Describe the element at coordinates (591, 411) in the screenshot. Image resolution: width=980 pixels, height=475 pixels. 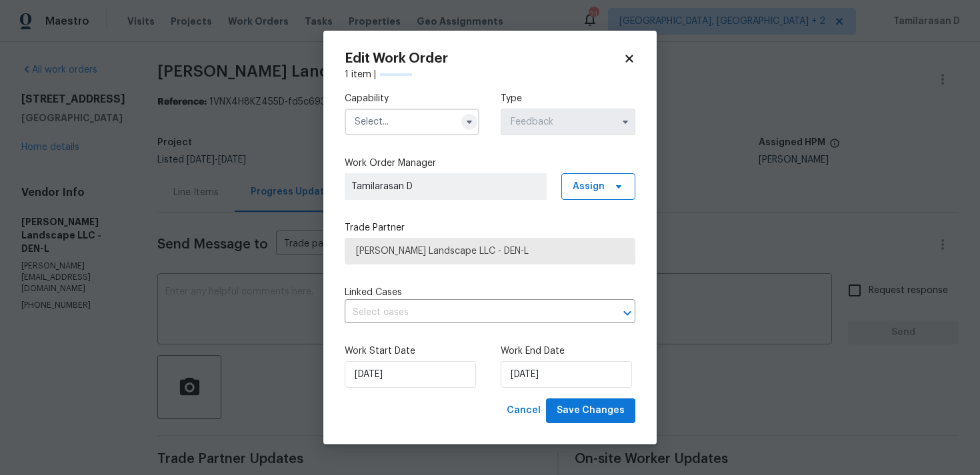
I see `span: Save Changes` at that location.